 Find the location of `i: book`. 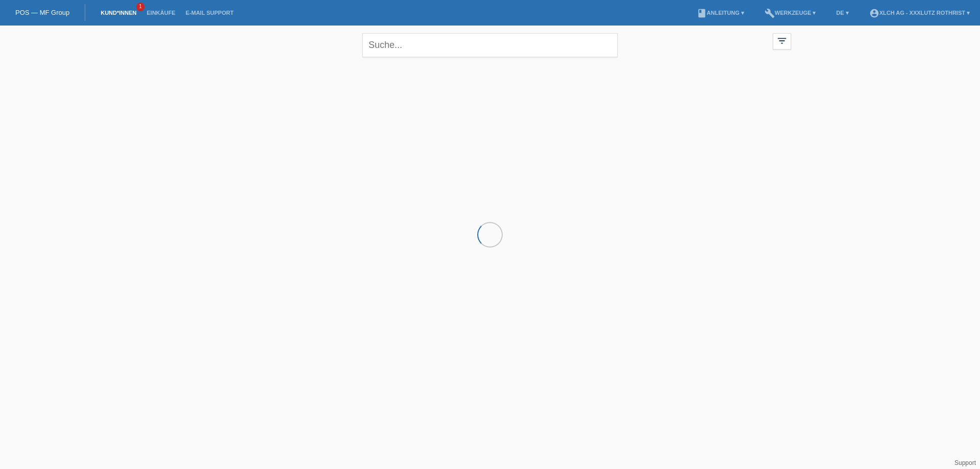

i: book is located at coordinates (702, 13).